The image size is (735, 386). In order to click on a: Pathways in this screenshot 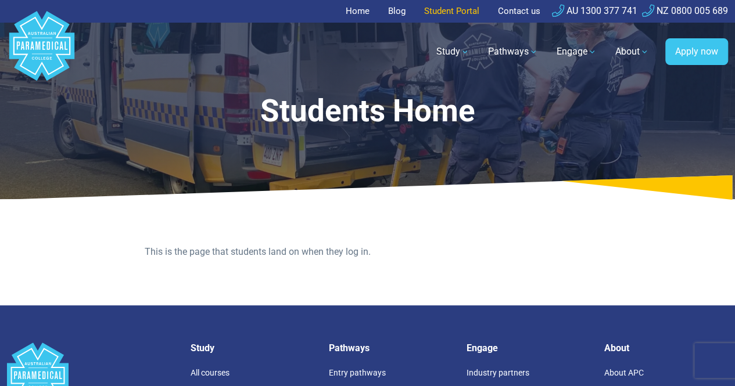, I will do `click(513, 52)`.